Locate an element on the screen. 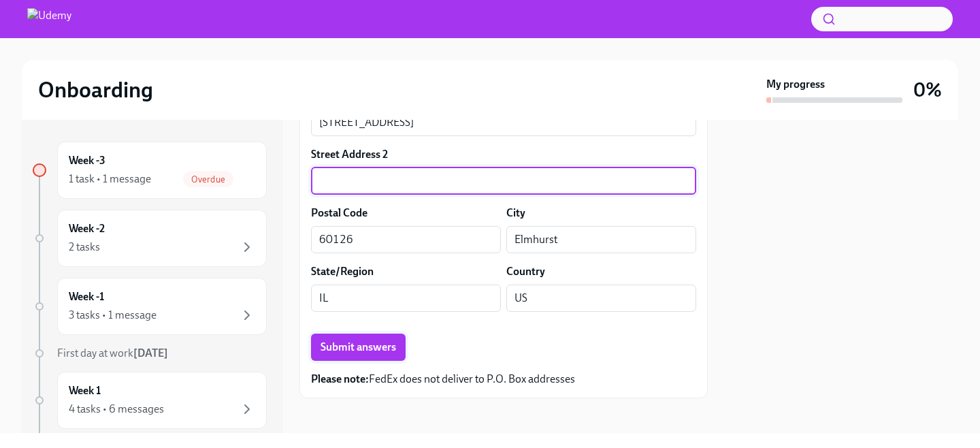 The width and height of the screenshot is (980, 448). label: City is located at coordinates (516, 213).